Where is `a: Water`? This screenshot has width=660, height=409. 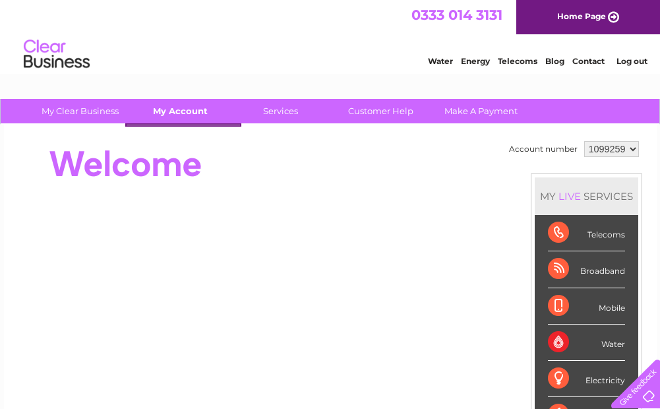 a: Water is located at coordinates (440, 61).